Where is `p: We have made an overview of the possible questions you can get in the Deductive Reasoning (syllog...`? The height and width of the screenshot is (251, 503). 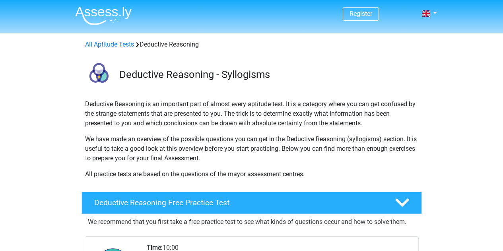 p: We have made an overview of the possible questions you can get in the Deductive Reasoning (syllog... is located at coordinates (252, 149).